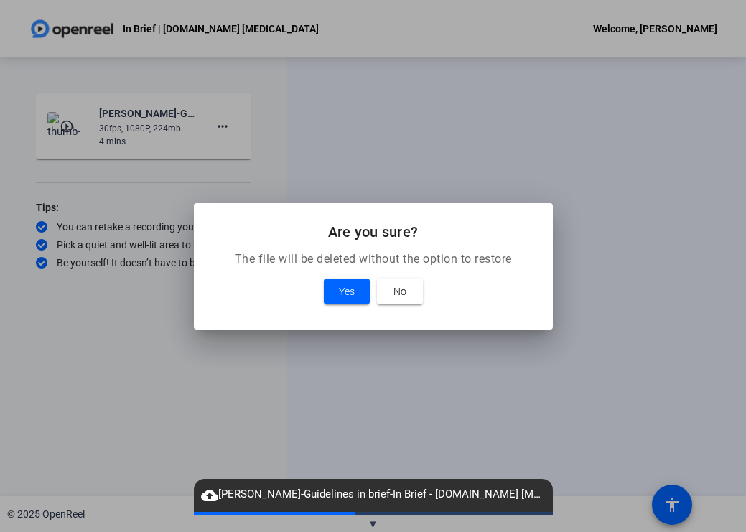 The width and height of the screenshot is (746, 532). Describe the element at coordinates (210, 496) in the screenshot. I see `mat-icon: cloud_upload` at that location.